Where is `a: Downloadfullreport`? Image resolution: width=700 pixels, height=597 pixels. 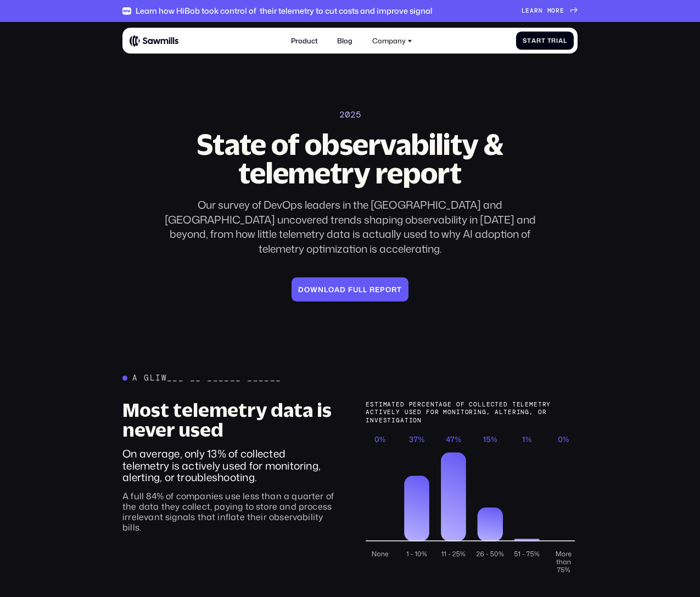 a: Downloadfullreport is located at coordinates (351, 290).